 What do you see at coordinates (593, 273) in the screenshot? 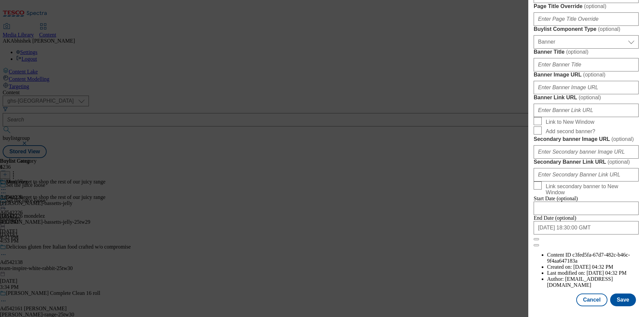
I see `li: Last modified on:` at bounding box center [593, 273].